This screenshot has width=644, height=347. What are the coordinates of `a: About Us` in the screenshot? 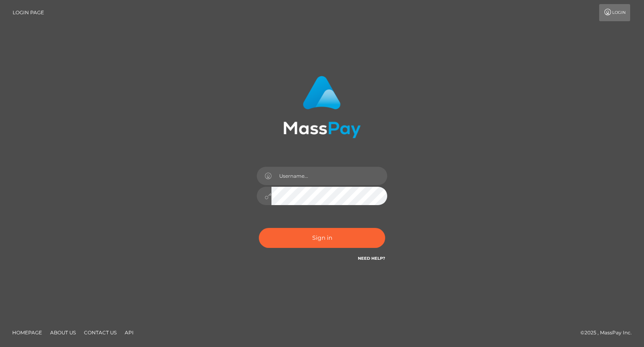 It's located at (63, 332).